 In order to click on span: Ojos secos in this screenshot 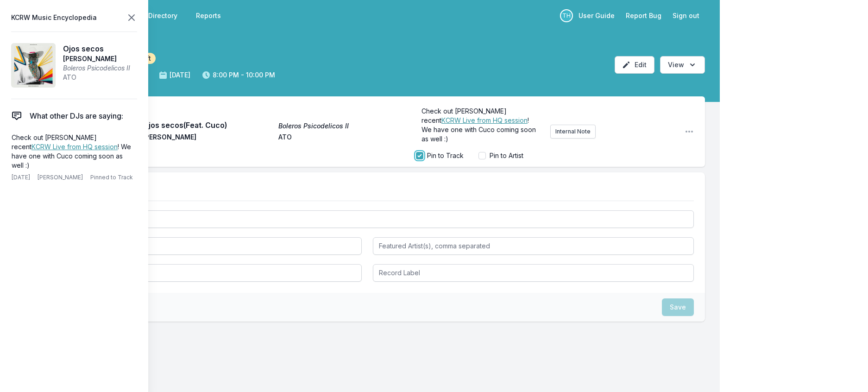, I will do `click(96, 49)`.